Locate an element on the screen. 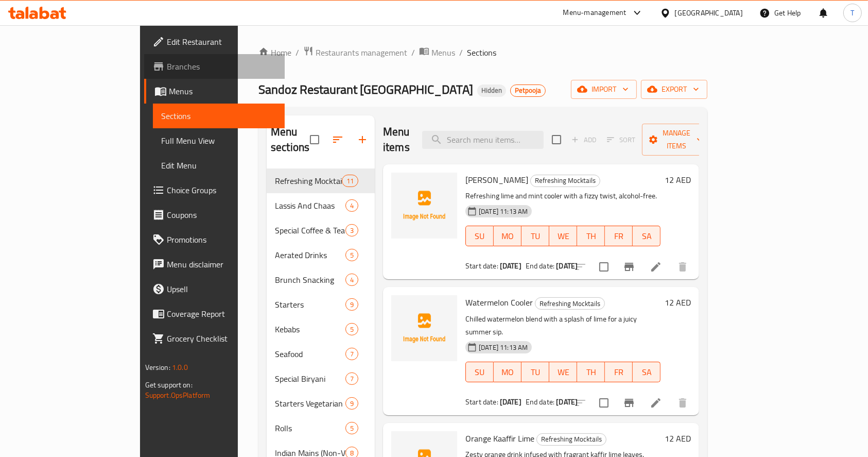 Image resolution: width=868 pixels, height=457 pixels. a: Menu disclaimer is located at coordinates (215, 264).